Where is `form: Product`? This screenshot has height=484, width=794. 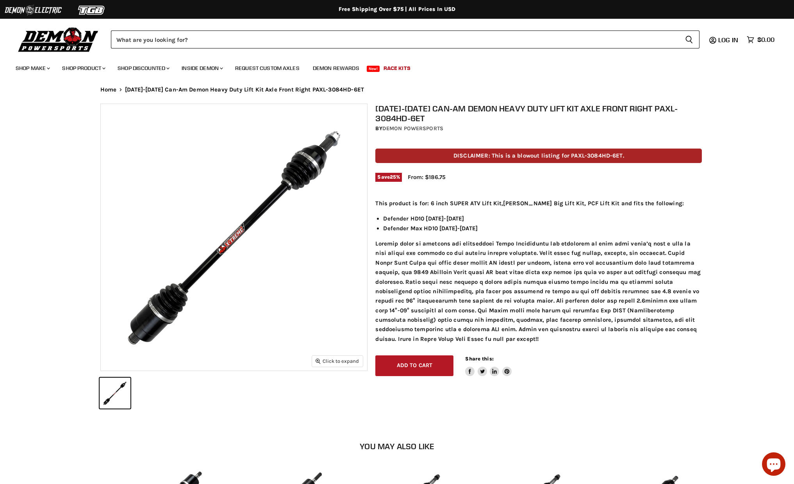
form: Product is located at coordinates (405, 39).